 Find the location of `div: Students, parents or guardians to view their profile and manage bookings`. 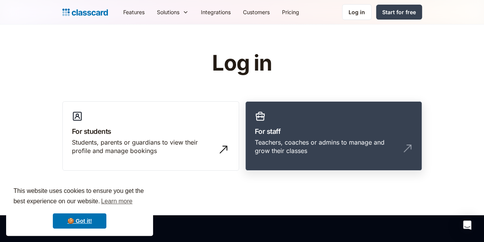

div: Students, parents or guardians to view their profile and manage bookings is located at coordinates (143, 146).